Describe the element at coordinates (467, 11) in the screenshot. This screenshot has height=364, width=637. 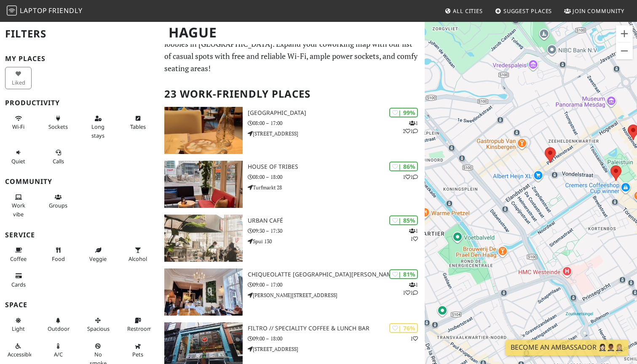
I see `span: All Cities` at that location.